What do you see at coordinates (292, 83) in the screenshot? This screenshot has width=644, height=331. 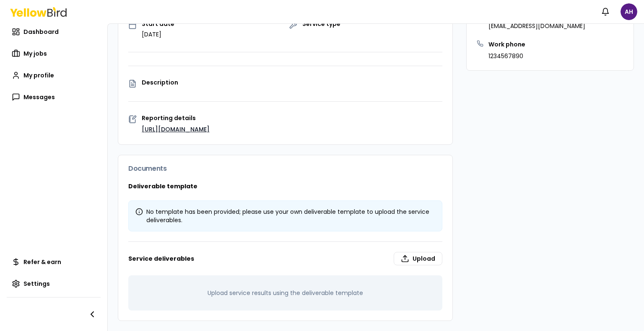 I see `p: Description` at bounding box center [292, 83].